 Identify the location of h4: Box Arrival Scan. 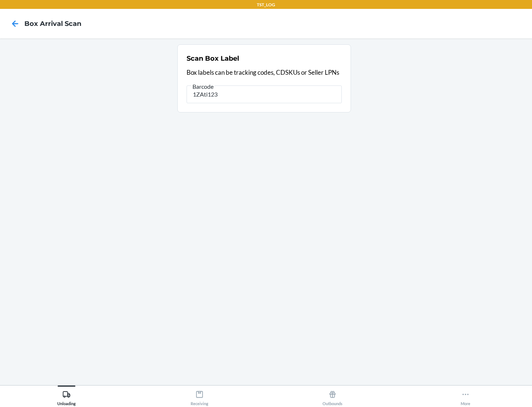
(53, 24).